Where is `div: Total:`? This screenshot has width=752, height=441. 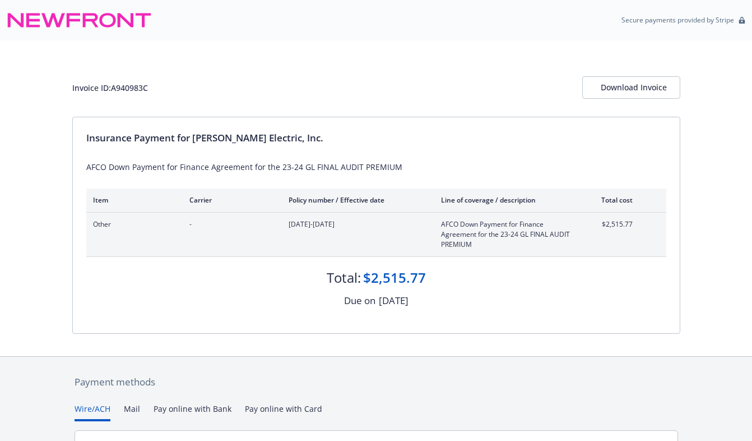
div: Total: is located at coordinates (344, 278).